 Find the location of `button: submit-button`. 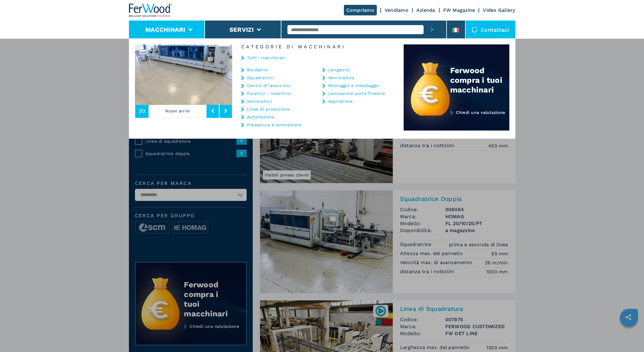

button: submit-button is located at coordinates (431, 29).